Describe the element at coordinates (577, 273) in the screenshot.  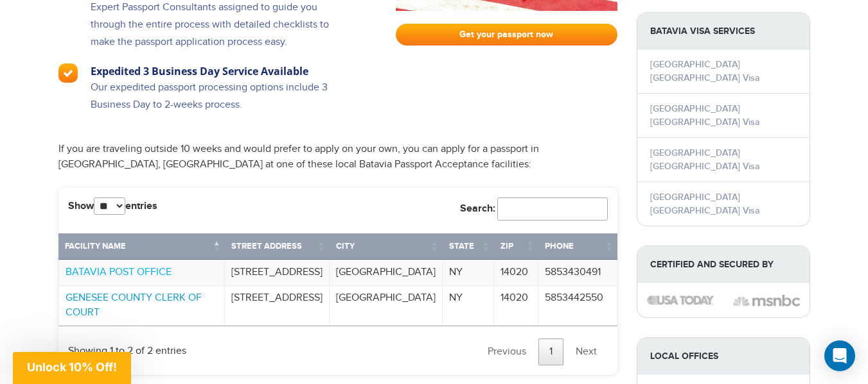
I see `td: 5853430491` at that location.